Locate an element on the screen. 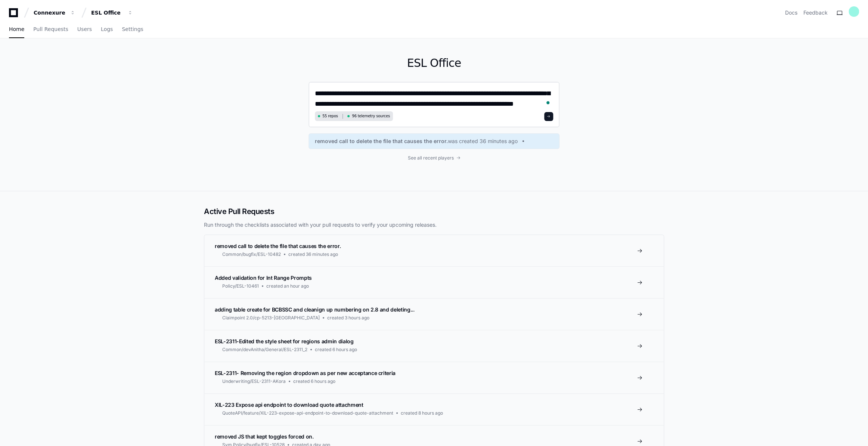 This screenshot has width=868, height=446. a: XIL-223 Expose api endpoint to download quote attachmentQuoteAPI/feature/XIL-223-expose-api-endpo... is located at coordinates (434, 409).